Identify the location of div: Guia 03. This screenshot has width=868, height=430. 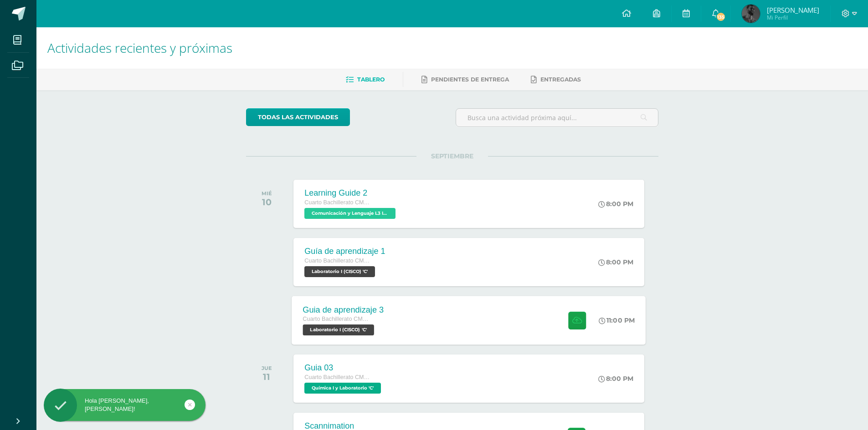
(344, 368).